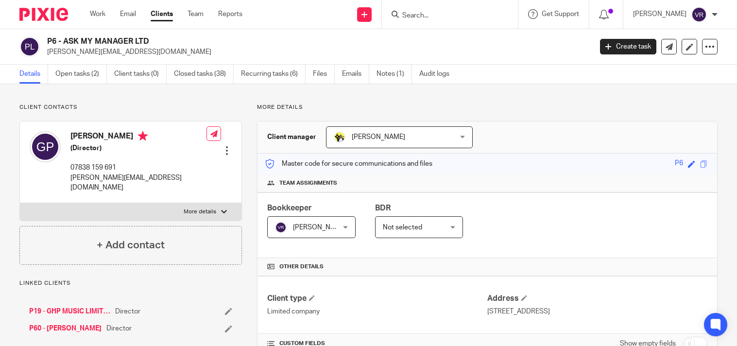 The width and height of the screenshot is (737, 346). What do you see at coordinates (356, 74) in the screenshot?
I see `a: Emails` at bounding box center [356, 74].